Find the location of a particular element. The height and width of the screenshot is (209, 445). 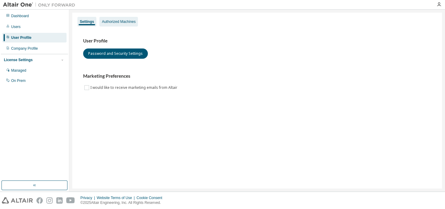

div: User Profile is located at coordinates (21, 38).